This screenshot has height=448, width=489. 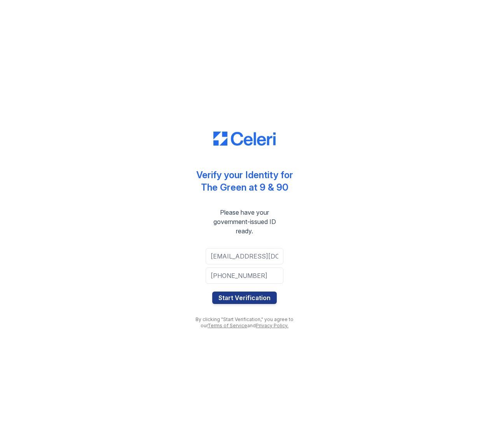 What do you see at coordinates (244, 222) in the screenshot?
I see `div: Please have your government-issued ID ready.` at bounding box center [244, 222].